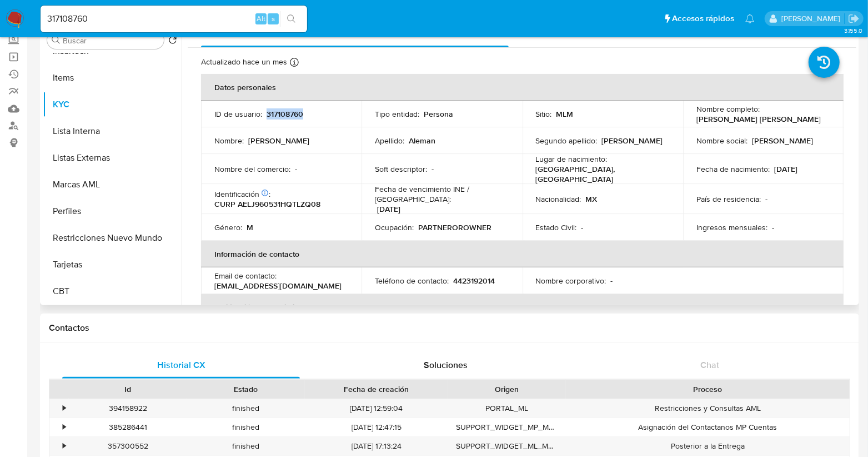 The height and width of the screenshot is (457, 868). I want to click on p: Nombre del comercio :, so click(252, 169).